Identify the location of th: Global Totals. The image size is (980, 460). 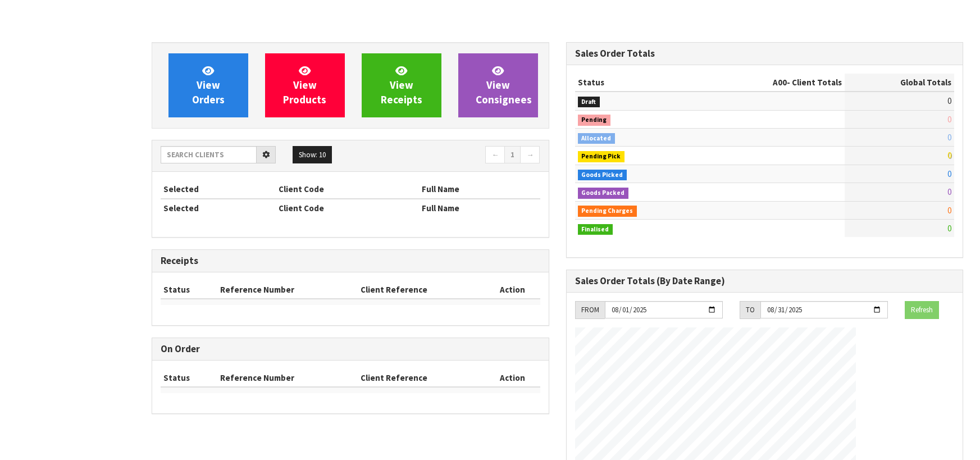
(899, 82).